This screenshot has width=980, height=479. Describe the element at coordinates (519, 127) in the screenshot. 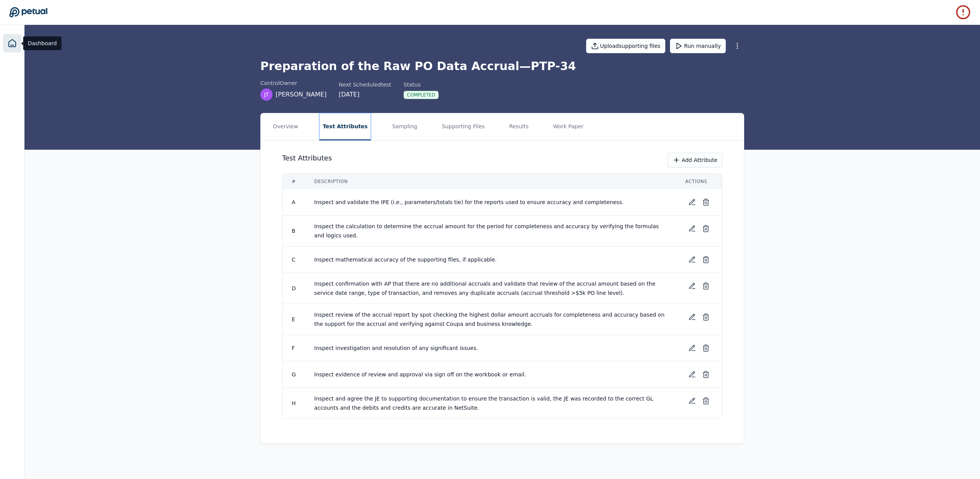

I see `button: Results` at that location.